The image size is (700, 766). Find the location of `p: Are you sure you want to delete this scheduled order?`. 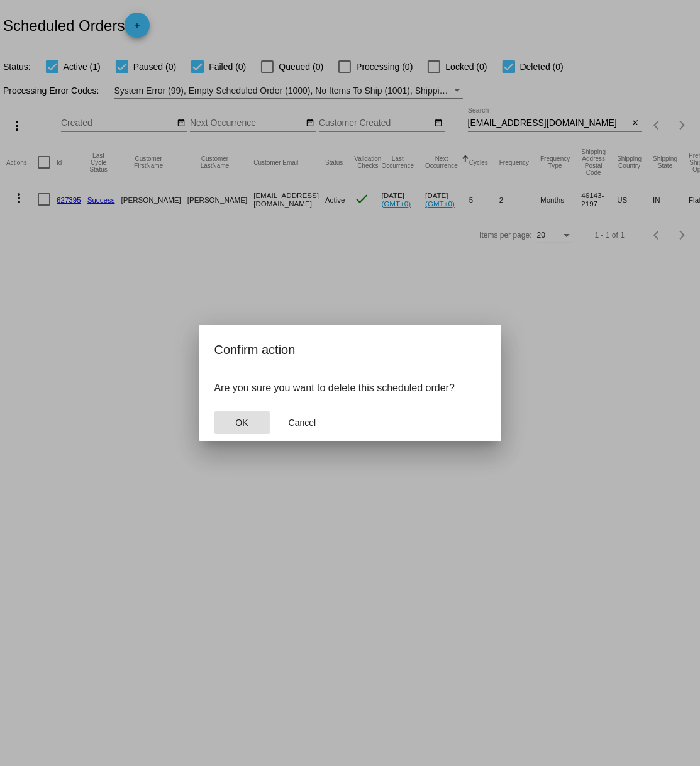

p: Are you sure you want to delete this scheduled order? is located at coordinates (350, 388).